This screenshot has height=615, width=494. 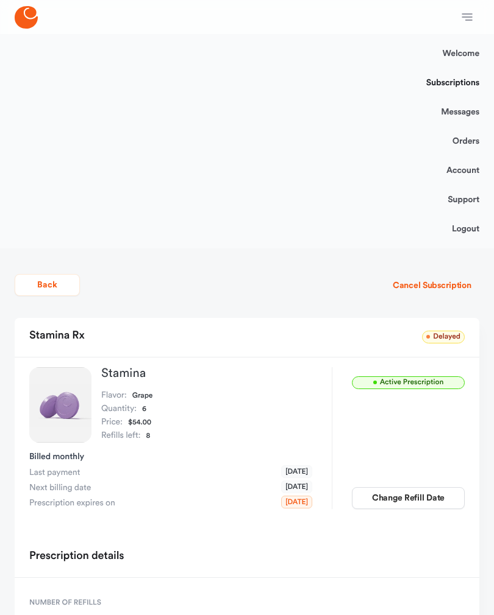 What do you see at coordinates (207, 374) in the screenshot?
I see `h3: Stamina` at bounding box center [207, 374].